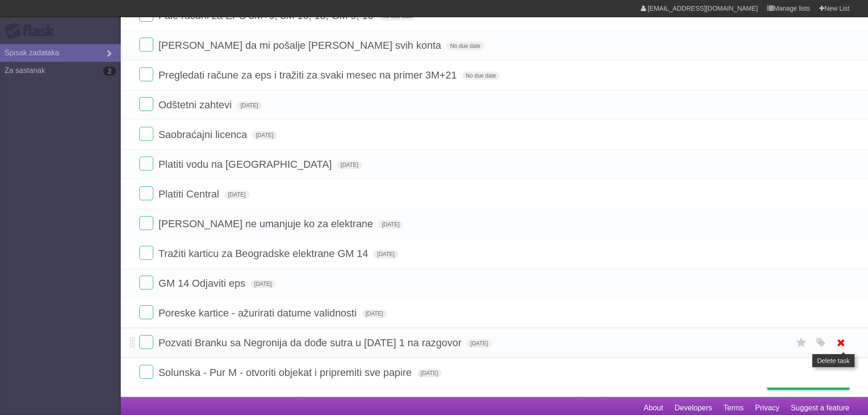 The height and width of the screenshot is (415, 868). Describe the element at coordinates (309, 75) in the screenshot. I see `span: Pregledati račune za eps i tražiti za svaki mesec na primer 3M+21` at that location.